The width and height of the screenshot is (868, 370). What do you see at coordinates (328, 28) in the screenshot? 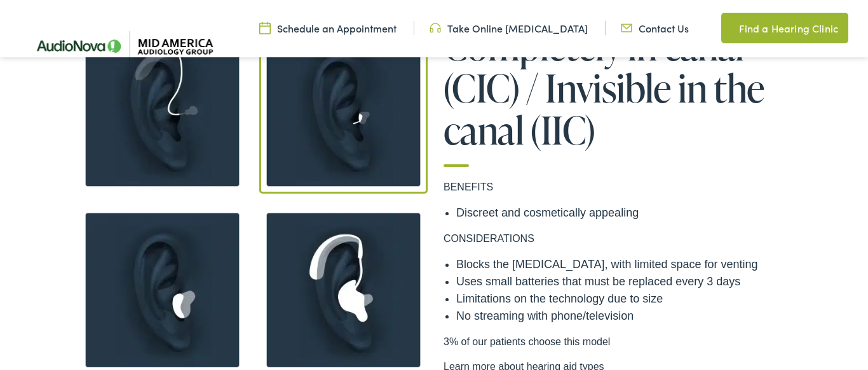
I see `a: Schedule an Appointment` at bounding box center [328, 28].